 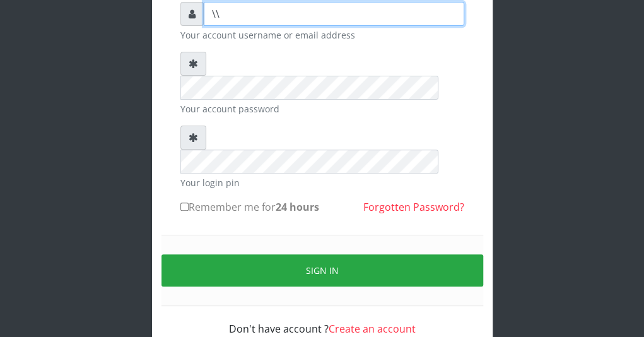 What do you see at coordinates (184, 207) in the screenshot?
I see `input: Remember me for24 hours` at bounding box center [184, 207].